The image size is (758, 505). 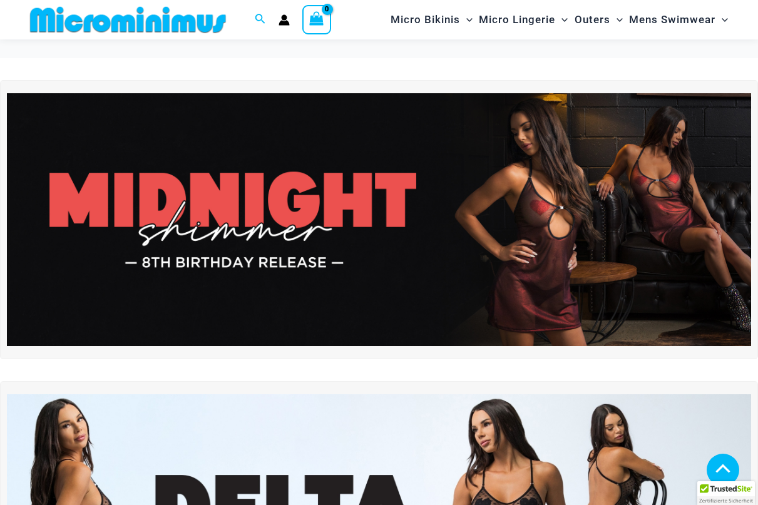 I want to click on a: Micro LingerieMenu ToggleMenu Toggle, so click(x=523, y=19).